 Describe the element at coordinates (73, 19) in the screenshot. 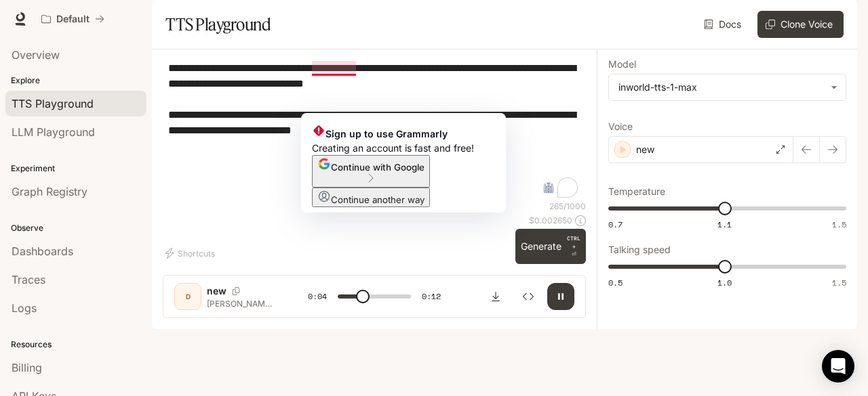

I see `p: Default` at that location.